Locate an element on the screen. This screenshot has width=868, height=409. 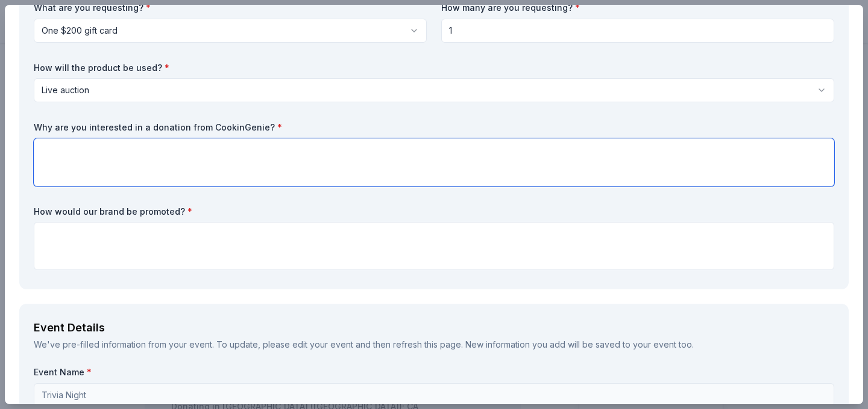
label: Why are you interested in a donation from CookinGenie? is located at coordinates (434, 128).